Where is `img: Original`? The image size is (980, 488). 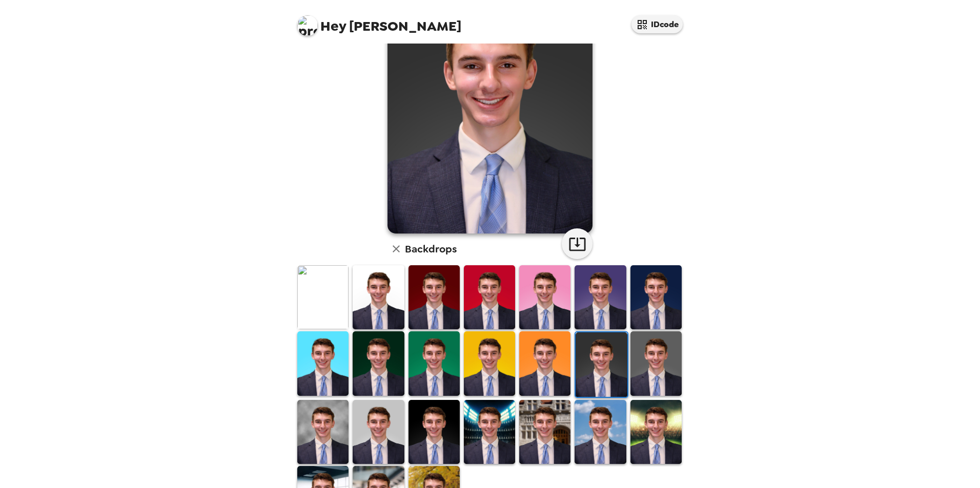
img: Original is located at coordinates (323, 297).